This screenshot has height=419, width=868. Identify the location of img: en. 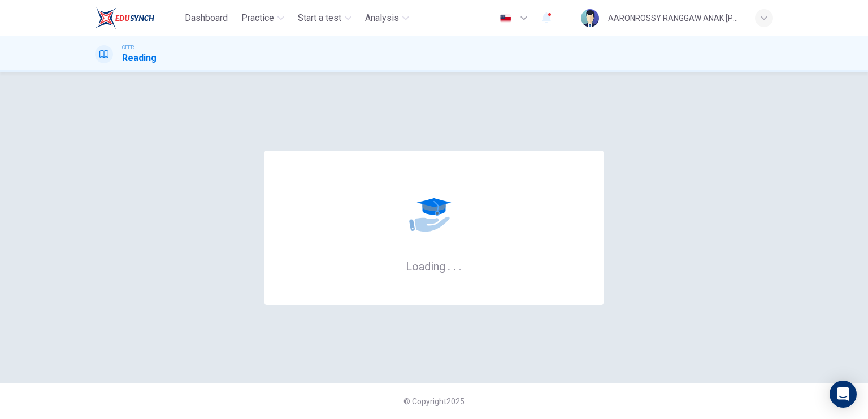
(505, 18).